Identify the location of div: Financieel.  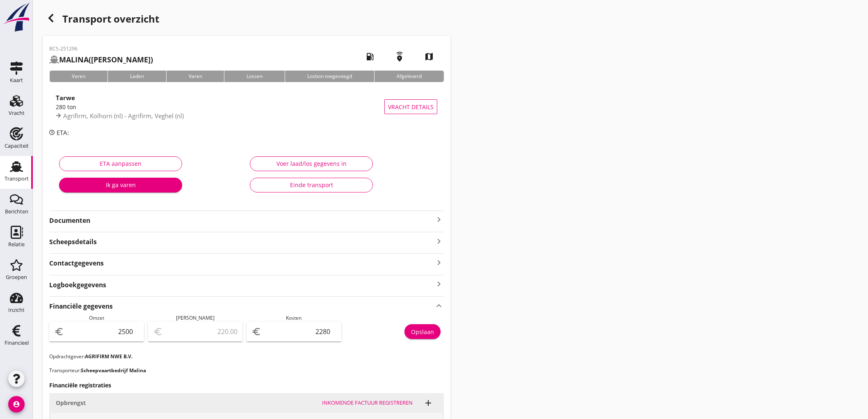
(17, 343).